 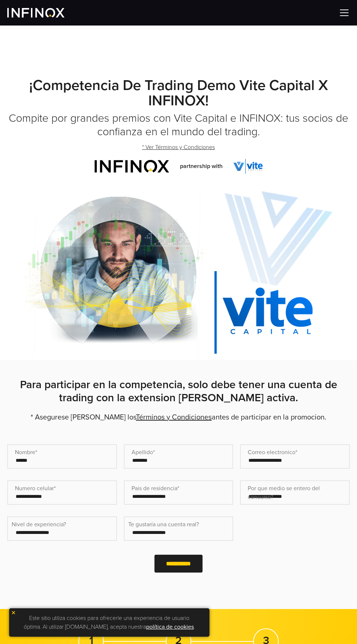 I want to click on span: partnership with, so click(x=201, y=166).